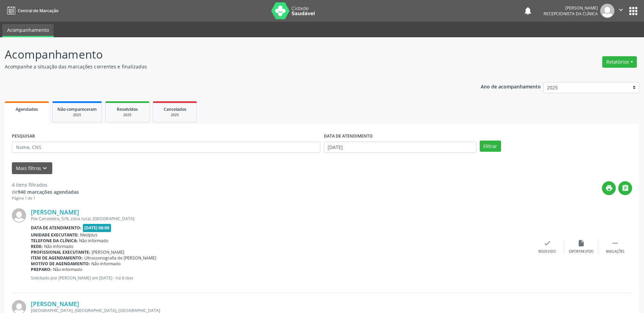  What do you see at coordinates (227, 54) in the screenshot?
I see `p: Acompanhamento` at bounding box center [227, 54].